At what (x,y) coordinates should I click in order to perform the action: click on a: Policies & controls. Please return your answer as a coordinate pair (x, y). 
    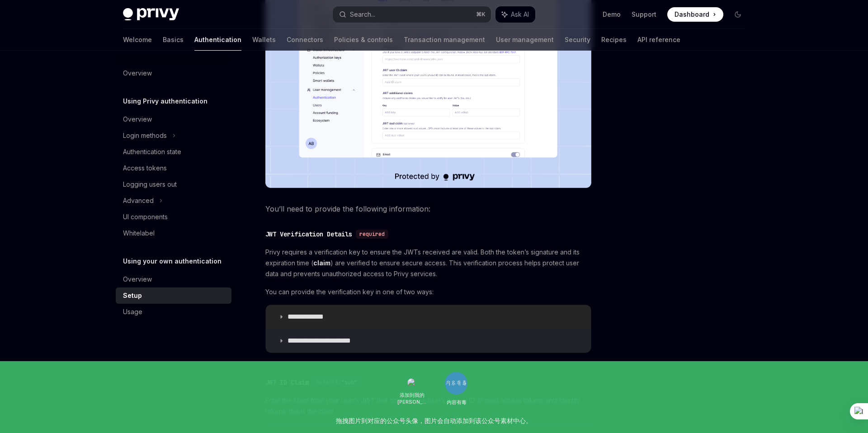
    Looking at the image, I should click on (363, 40).